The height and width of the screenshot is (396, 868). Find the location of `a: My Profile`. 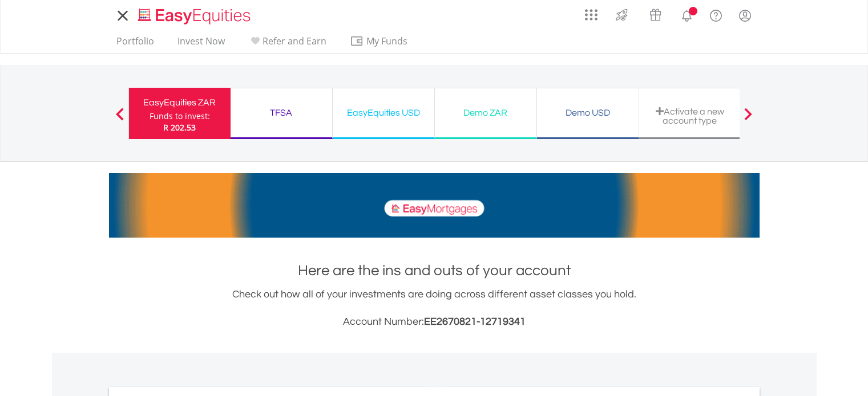

a: My Profile is located at coordinates (745, 15).